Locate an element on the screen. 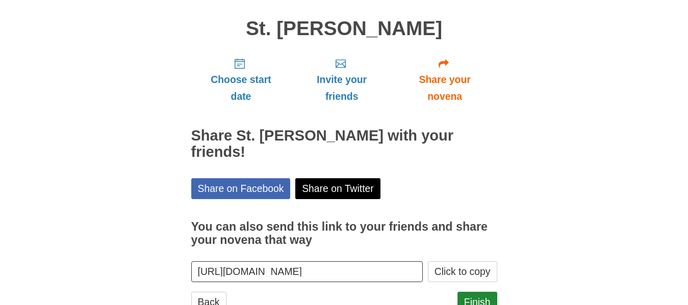  button: Click to copy is located at coordinates (462, 272).